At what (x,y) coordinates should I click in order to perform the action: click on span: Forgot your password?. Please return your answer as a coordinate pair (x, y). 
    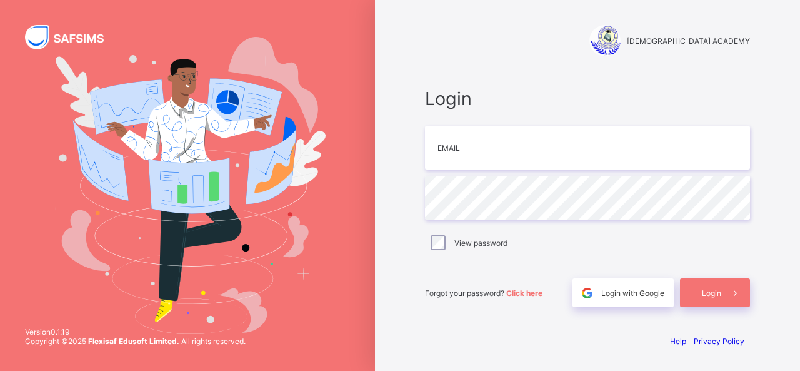
    Looking at the image, I should click on (484, 293).